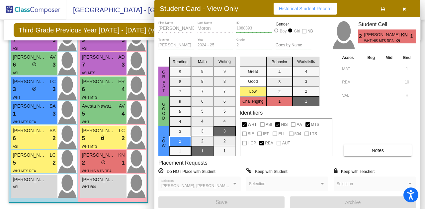 Image resolution: width=425 pixels, height=209 pixels. Describe the element at coordinates (250, 134) in the screenshot. I see `span: SIE` at that location.